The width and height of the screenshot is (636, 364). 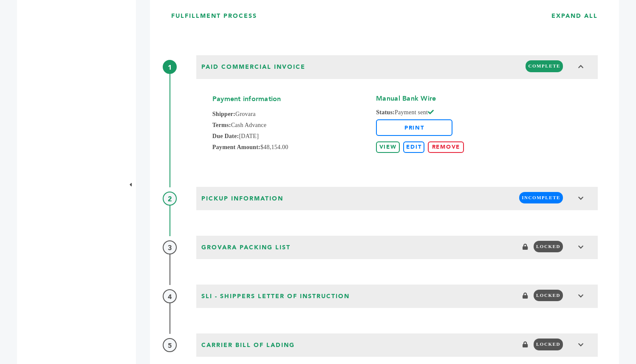 I want to click on a: VIEW, so click(x=388, y=147).